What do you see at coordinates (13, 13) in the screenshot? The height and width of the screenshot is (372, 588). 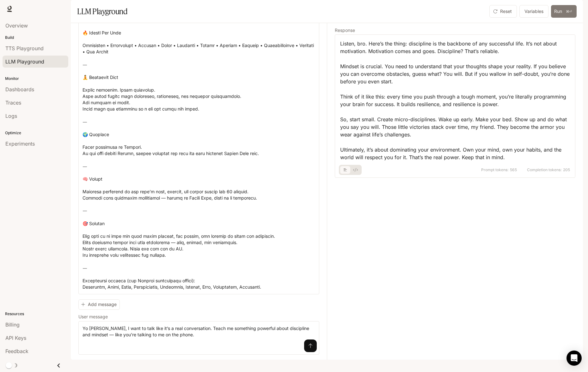 I see `img: logo_orange.svg` at bounding box center [13, 13].